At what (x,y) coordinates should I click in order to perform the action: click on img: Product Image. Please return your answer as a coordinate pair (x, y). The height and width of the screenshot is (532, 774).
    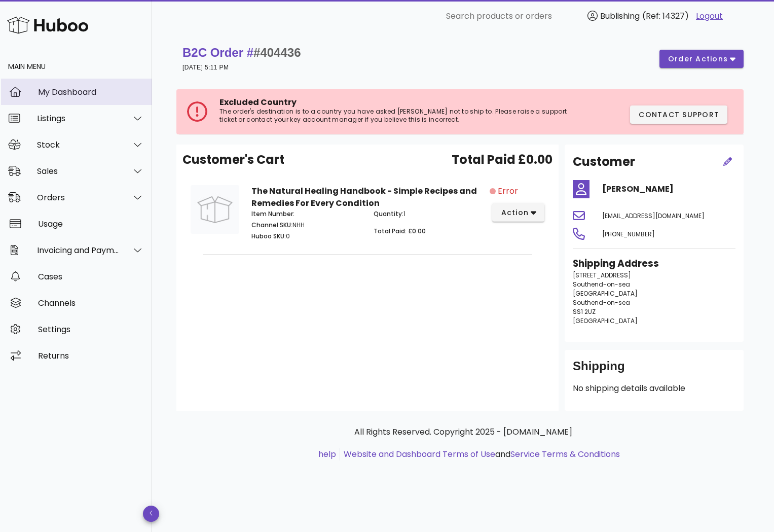
    Looking at the image, I should click on (215, 209).